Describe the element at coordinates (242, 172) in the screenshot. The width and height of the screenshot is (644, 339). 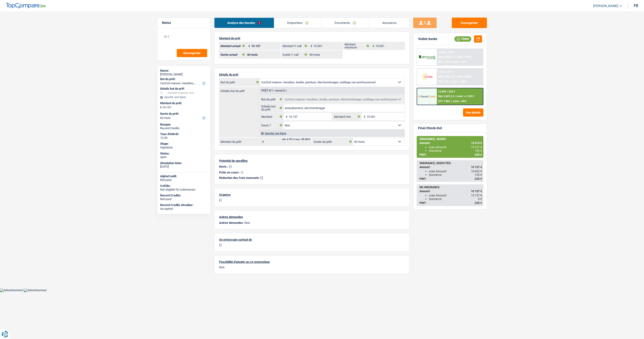
I see `p: 0` at that location.